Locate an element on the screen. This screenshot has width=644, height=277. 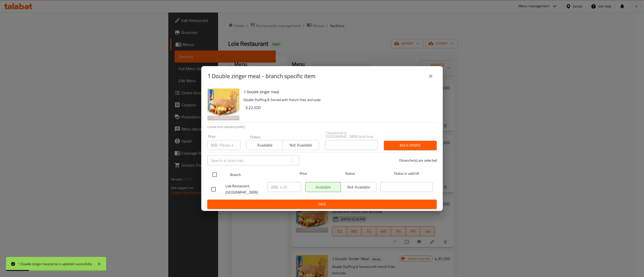
p: Double Stuffing & Served with french fries and soda is located at coordinates (338, 100).